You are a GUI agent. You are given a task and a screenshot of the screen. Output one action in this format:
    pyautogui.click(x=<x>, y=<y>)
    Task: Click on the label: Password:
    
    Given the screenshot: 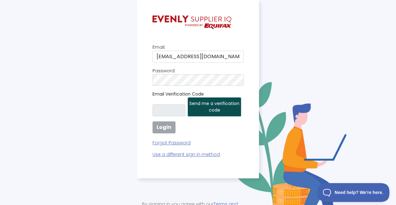 What is the action you would take?
    pyautogui.click(x=164, y=71)
    